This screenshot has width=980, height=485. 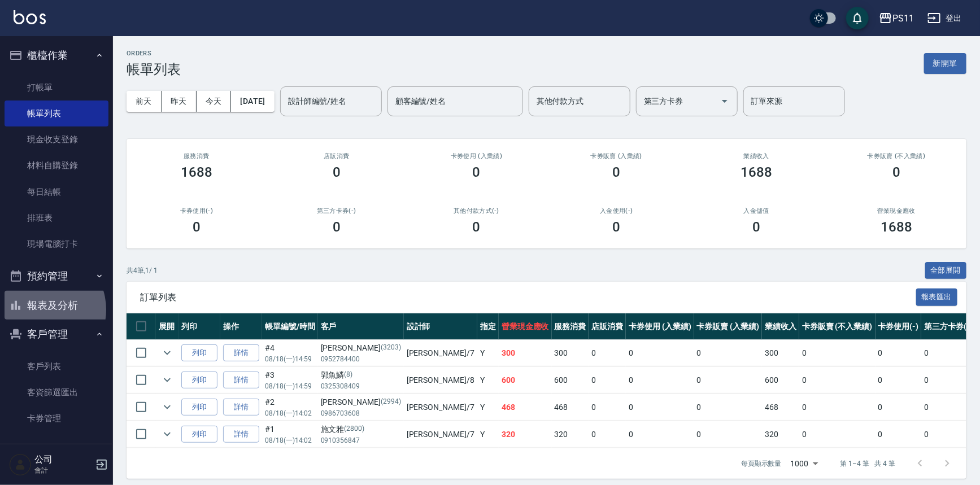 What do you see at coordinates (570, 326) in the screenshot?
I see `th: 服務消費` at bounding box center [570, 326].